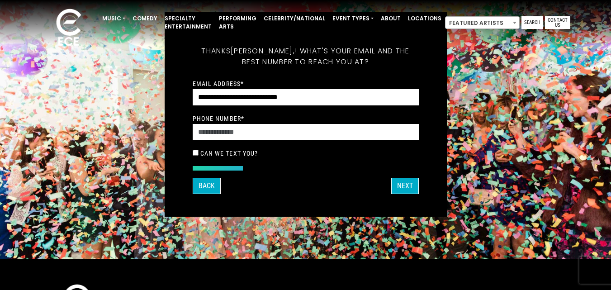 The height and width of the screenshot is (290, 611). Describe the element at coordinates (113, 19) in the screenshot. I see `a: Music` at that location.